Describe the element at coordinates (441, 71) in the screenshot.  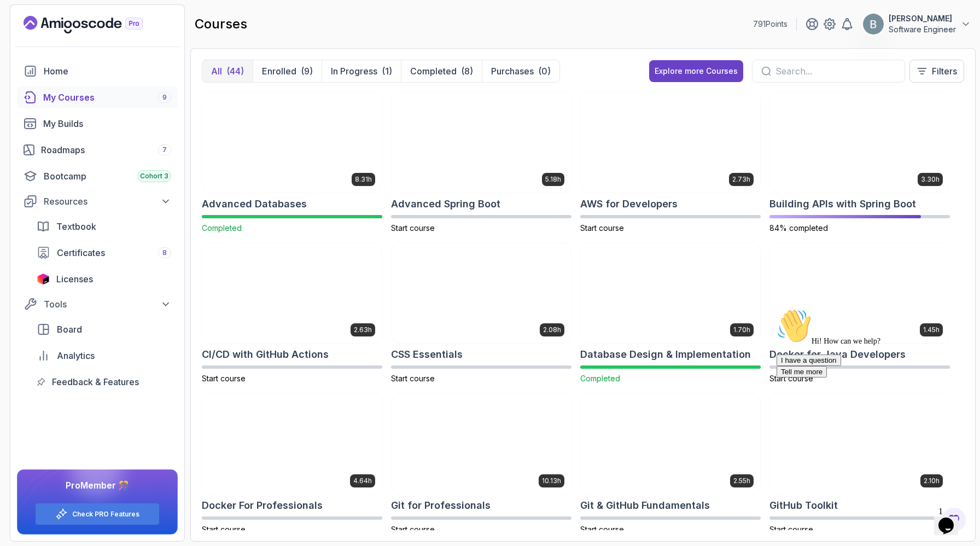
I see `button: Completed(8)` at that location.